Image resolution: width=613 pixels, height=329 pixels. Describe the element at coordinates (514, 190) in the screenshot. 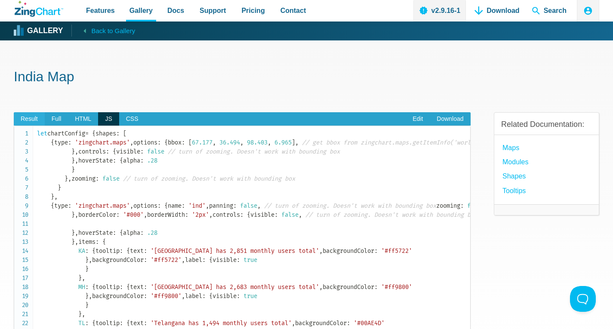

I see `a: Tooltips` at that location.